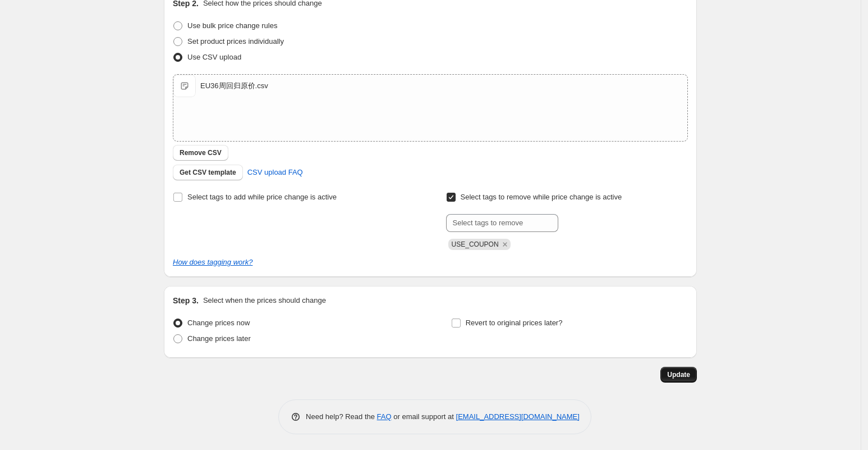 The width and height of the screenshot is (868, 450). Describe the element at coordinates (200, 152) in the screenshot. I see `button: Remove CSV` at that location.